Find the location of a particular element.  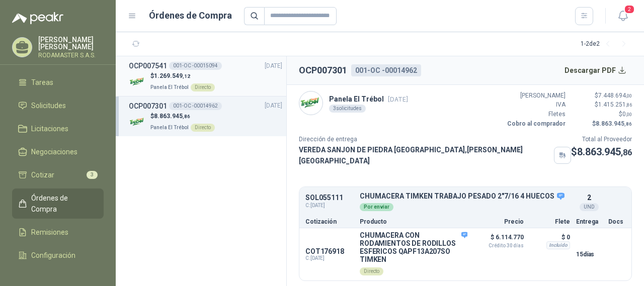

span: Tareas is located at coordinates (42, 82).